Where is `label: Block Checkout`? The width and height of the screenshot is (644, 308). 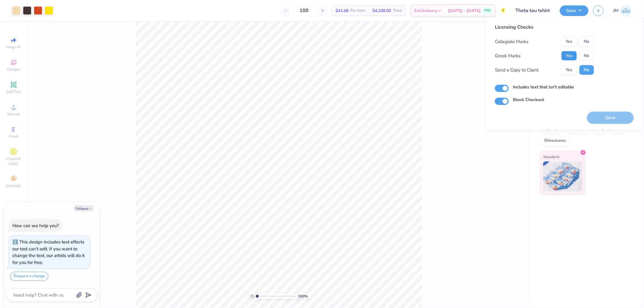 label: Block Checkout is located at coordinates (528, 99).